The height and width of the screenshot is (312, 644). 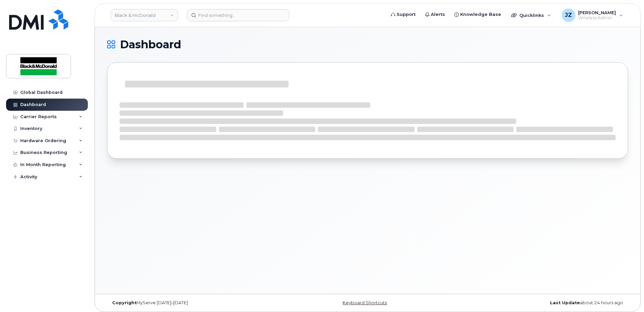 I want to click on div: about 24 hours ago, so click(x=541, y=303).